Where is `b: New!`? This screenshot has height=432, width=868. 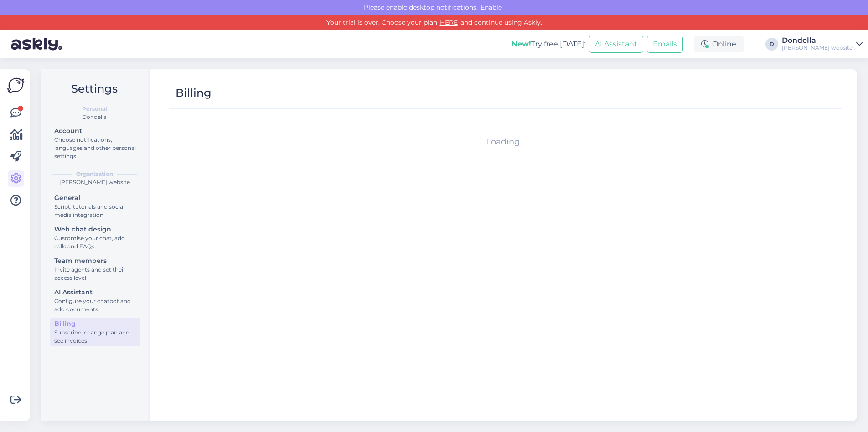
b: New! is located at coordinates (521, 43).